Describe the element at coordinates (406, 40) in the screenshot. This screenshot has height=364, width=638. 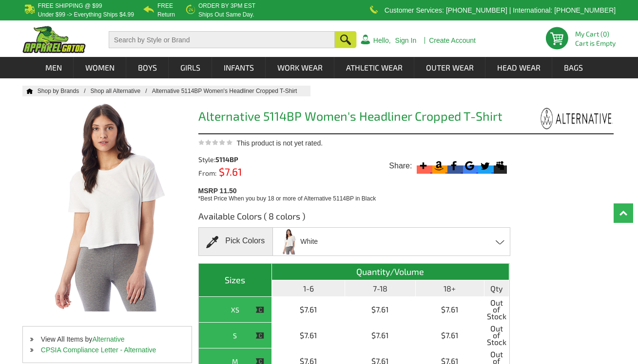
I see `a: Sign In` at that location.